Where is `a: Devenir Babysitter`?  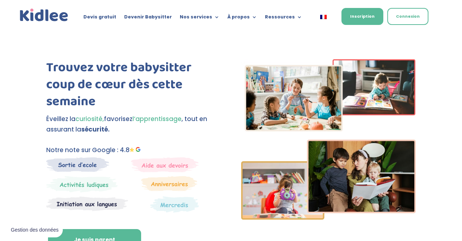 a: Devenir Babysitter is located at coordinates (148, 18).